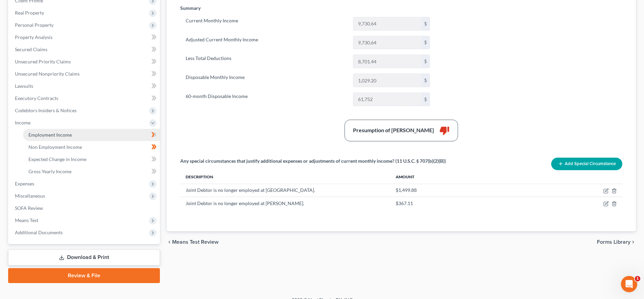  What do you see at coordinates (47, 73) in the screenshot?
I see `span: Unsecured Nonpriority Claims` at bounding box center [47, 73].